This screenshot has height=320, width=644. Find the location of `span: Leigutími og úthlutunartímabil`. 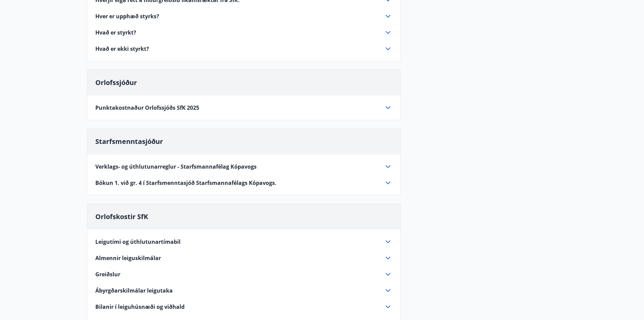

span: Leigutími og úthlutunartímabil is located at coordinates (138, 242).